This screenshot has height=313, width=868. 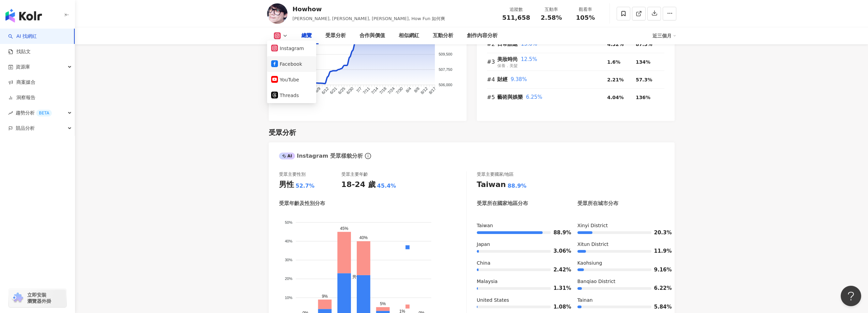 What do you see at coordinates (520, 245) in the screenshot?
I see `div: Japan` at bounding box center [520, 245].